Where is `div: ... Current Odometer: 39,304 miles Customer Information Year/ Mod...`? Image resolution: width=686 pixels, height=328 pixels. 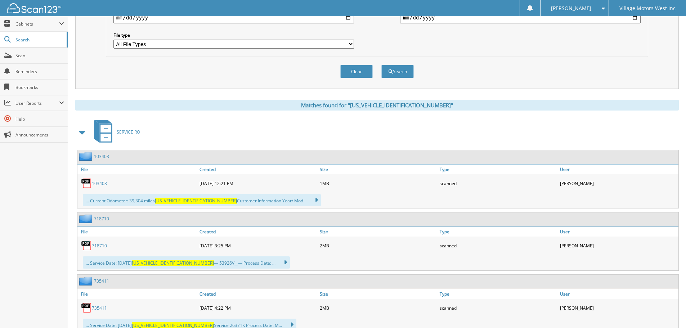 div: ... Current Odometer: 39,304 miles Customer Information Year/ Mod... is located at coordinates (202, 200).